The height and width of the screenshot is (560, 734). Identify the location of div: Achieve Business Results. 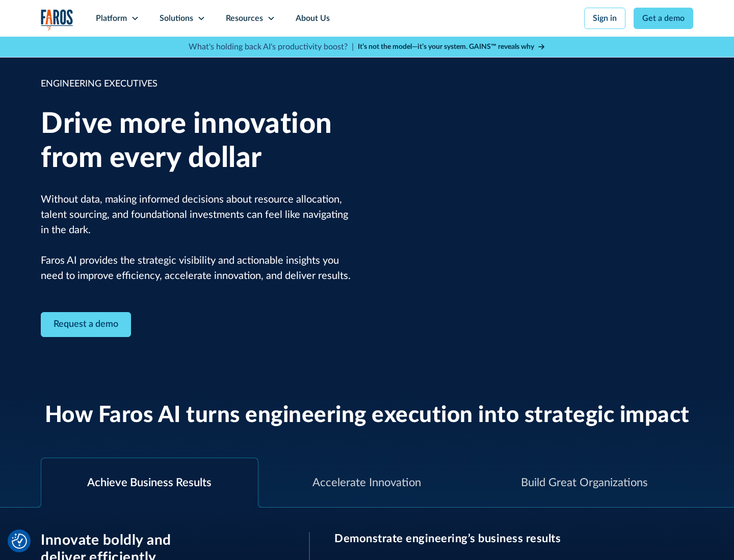
(149, 483).